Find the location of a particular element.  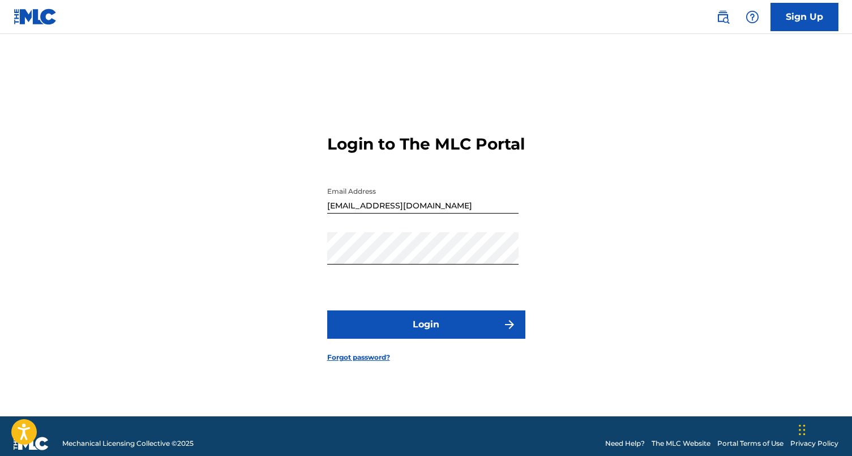

a: Forgot password? is located at coordinates (358, 357).